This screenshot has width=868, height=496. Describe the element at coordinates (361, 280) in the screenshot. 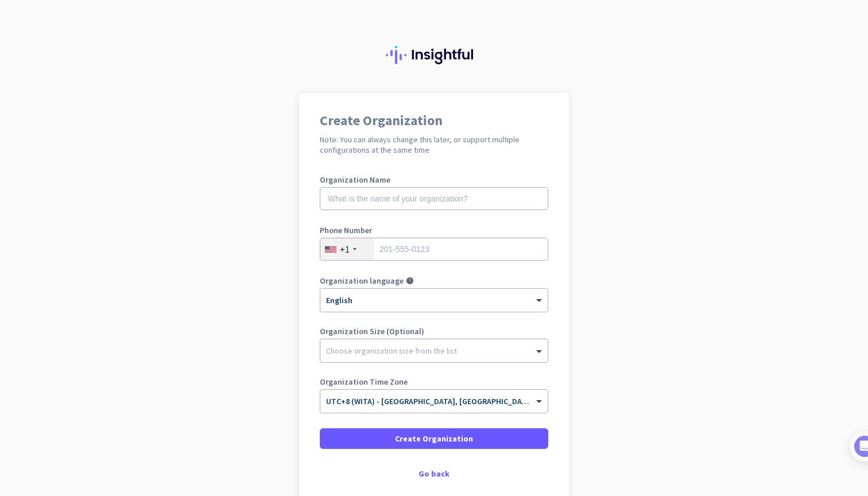

I see `label: Organization language` at that location.